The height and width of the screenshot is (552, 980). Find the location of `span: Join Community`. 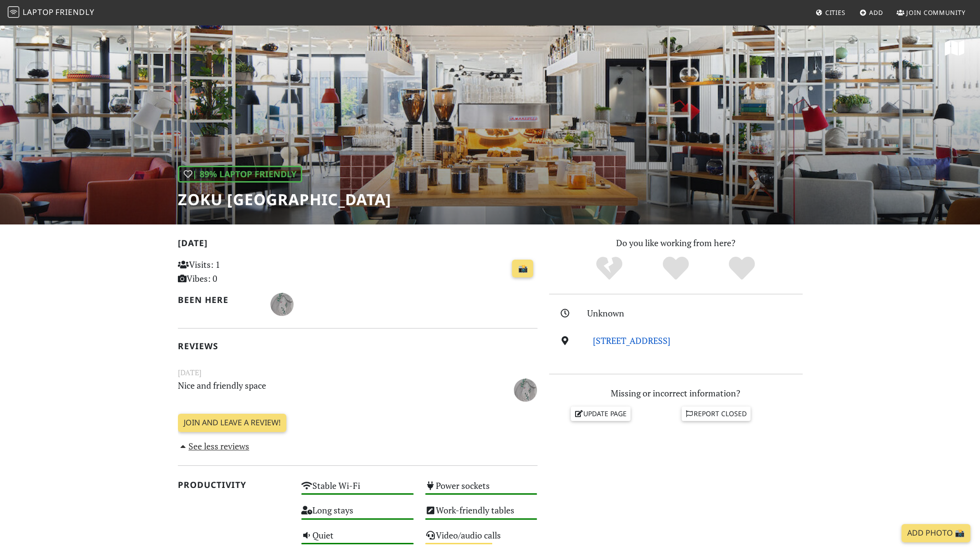

span: Join Community is located at coordinates (935, 13).